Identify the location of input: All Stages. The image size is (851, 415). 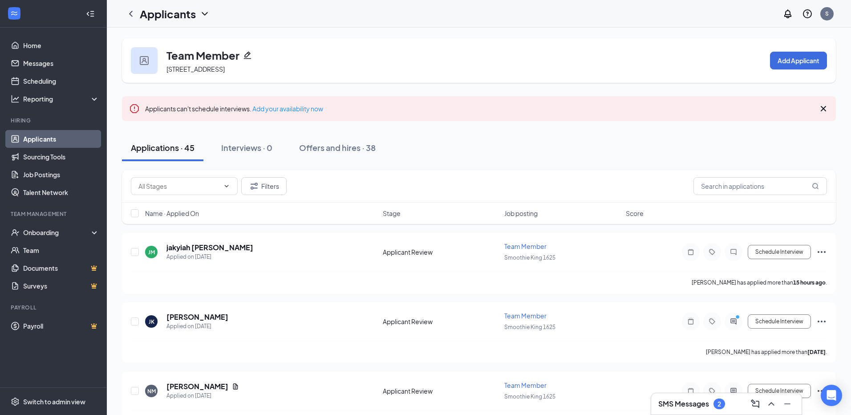
(179, 186).